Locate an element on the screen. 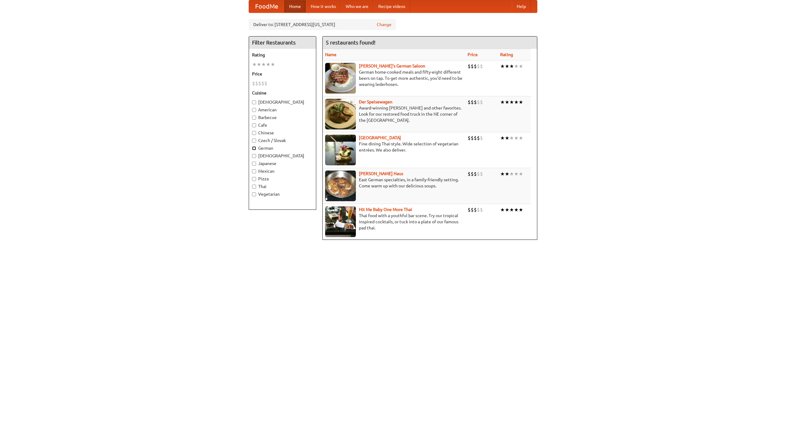  label: Mexican is located at coordinates (282, 171).